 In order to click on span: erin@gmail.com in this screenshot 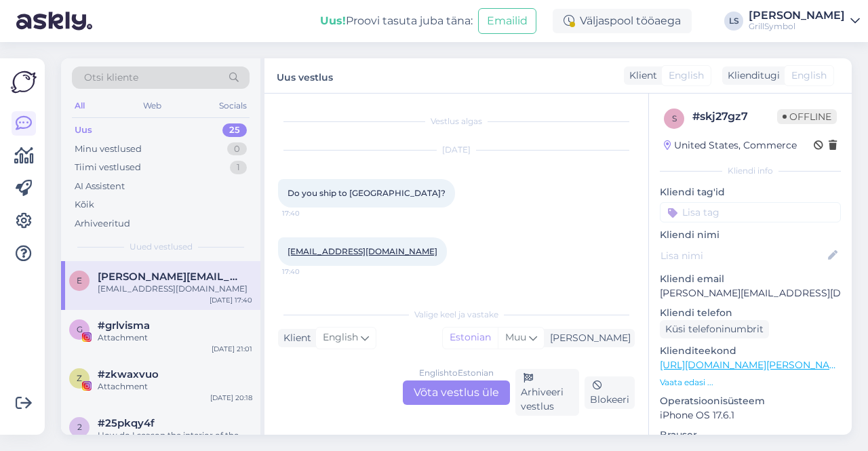, I will do `click(168, 277)`.